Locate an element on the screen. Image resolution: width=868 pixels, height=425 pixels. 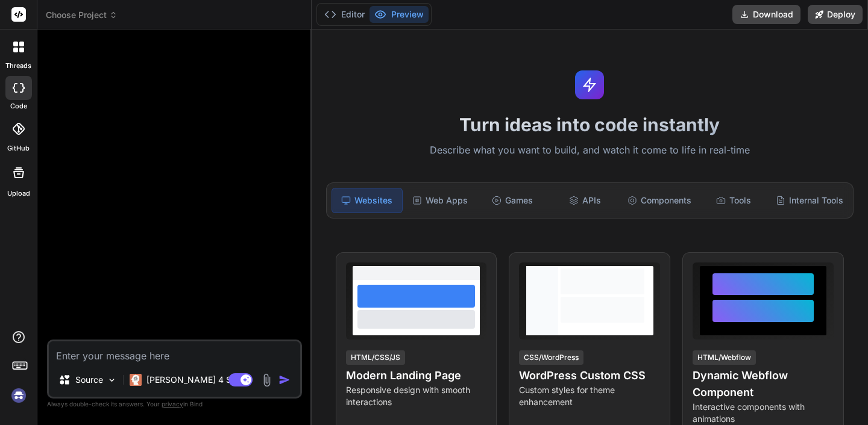
div: Web Apps is located at coordinates (440, 200).